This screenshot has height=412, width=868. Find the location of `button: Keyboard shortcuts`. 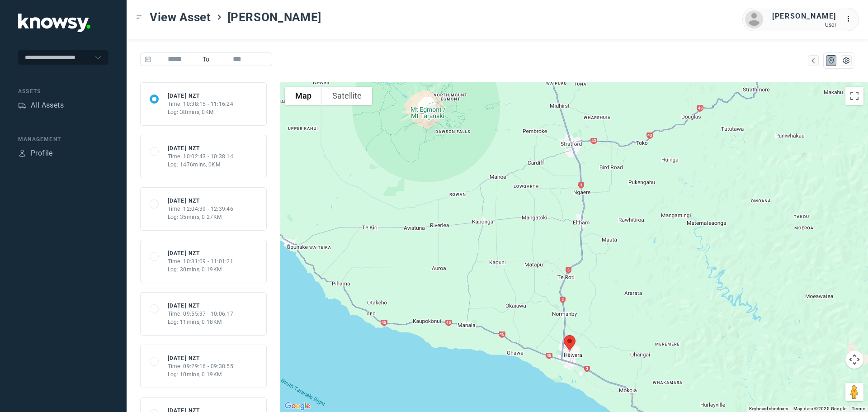

button: Keyboard shortcuts is located at coordinates (769, 409).